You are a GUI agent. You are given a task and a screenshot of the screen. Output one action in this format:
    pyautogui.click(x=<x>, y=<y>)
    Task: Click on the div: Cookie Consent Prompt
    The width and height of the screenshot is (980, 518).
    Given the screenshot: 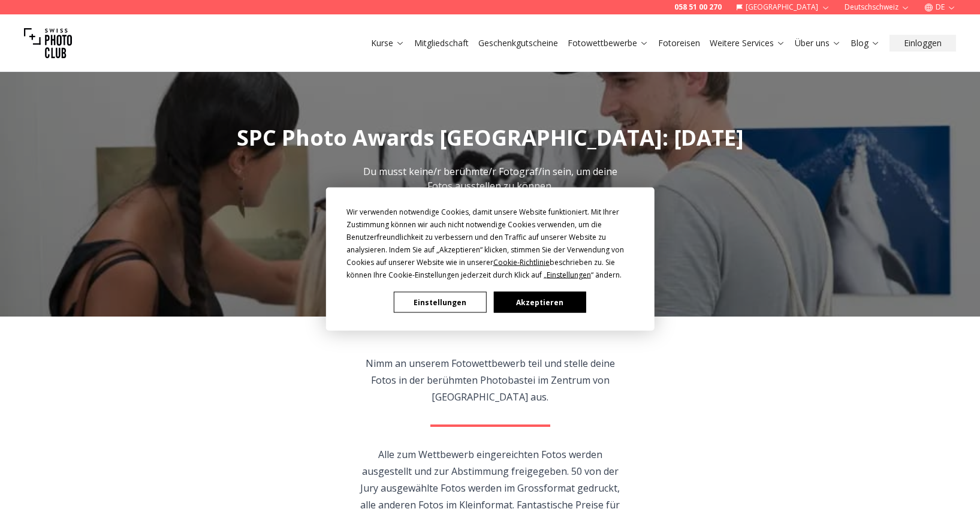 What is the action you would take?
    pyautogui.click(x=490, y=259)
    